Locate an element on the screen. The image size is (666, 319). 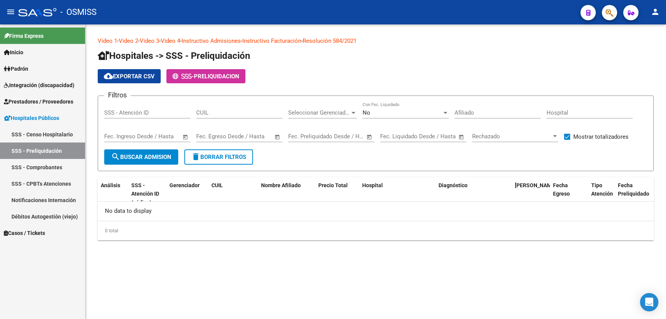
span: Seleccionar Gerenciador is located at coordinates (319, 113).